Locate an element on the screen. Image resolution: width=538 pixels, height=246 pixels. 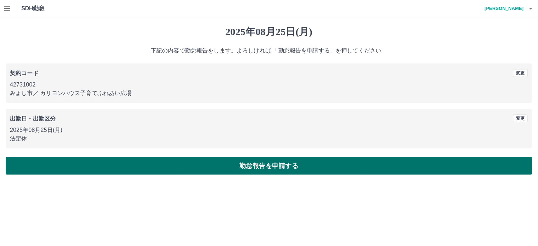
p: 下記の内容で勤怠報告をします。よろしければ 「勤怠報告を申請する」を押してください。 is located at coordinates (269, 51).